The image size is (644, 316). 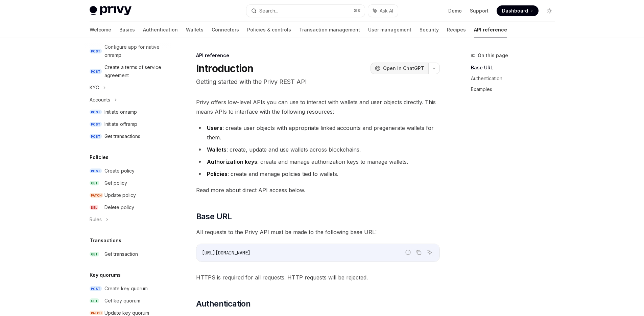 I want to click on a: GETGet key quorum, so click(x=128, y=301).